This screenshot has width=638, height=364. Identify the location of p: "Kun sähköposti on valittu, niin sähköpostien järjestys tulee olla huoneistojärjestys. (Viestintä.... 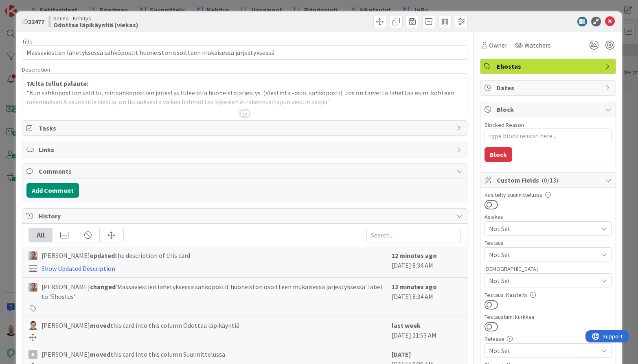
(245, 97).